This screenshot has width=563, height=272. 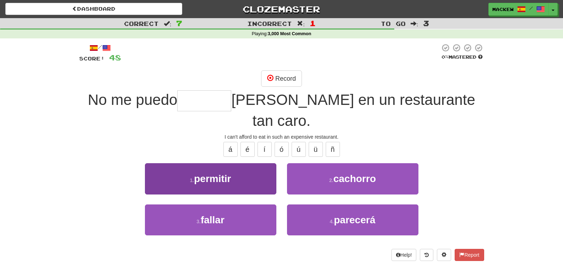 I want to click on span: Correct, so click(x=141, y=23).